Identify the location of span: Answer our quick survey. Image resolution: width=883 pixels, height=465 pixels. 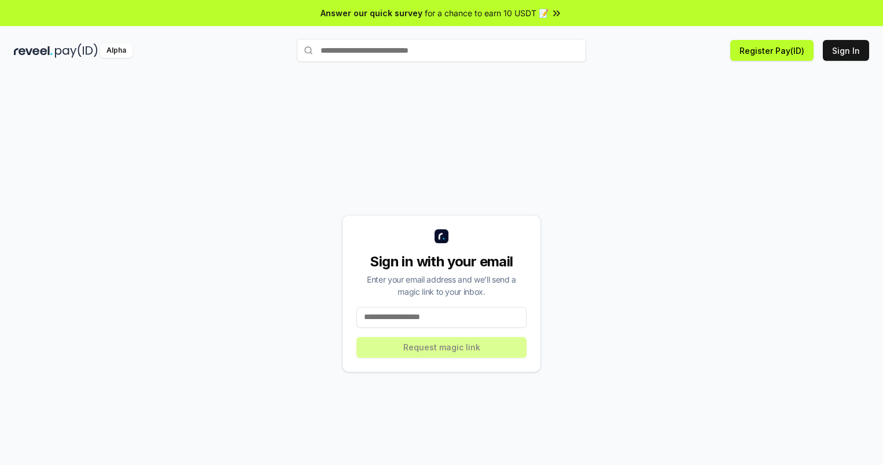
(371, 13).